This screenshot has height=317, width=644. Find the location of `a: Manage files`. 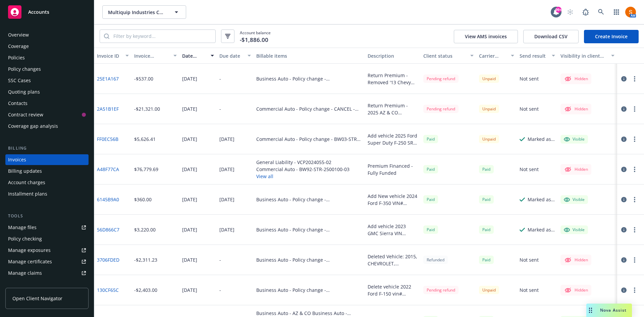

a: Manage files is located at coordinates (47, 228).